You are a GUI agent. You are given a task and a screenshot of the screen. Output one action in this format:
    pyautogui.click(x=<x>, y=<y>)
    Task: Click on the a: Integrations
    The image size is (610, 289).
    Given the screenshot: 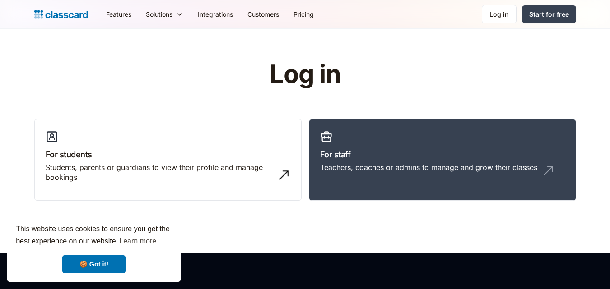 What is the action you would take?
    pyautogui.click(x=215, y=14)
    